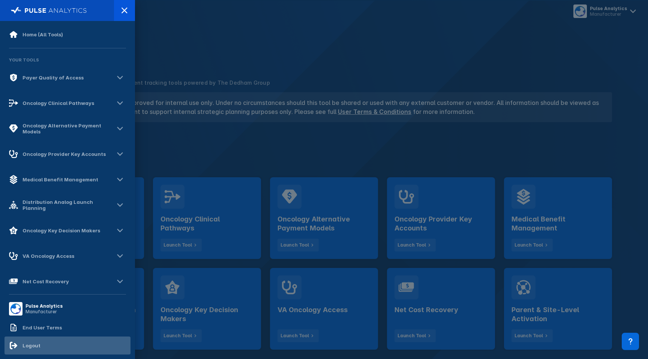  Describe the element at coordinates (44, 312) in the screenshot. I see `div: Manufacturer` at that location.